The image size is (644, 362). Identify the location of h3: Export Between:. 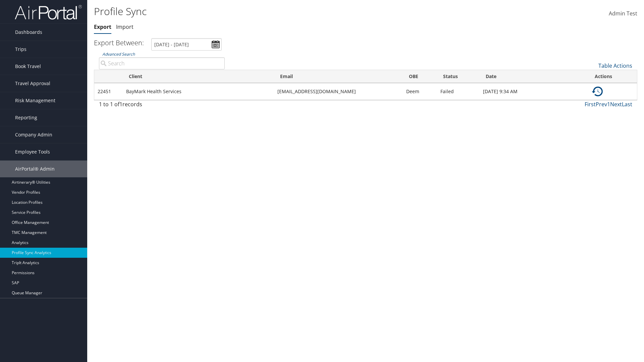
(119, 43).